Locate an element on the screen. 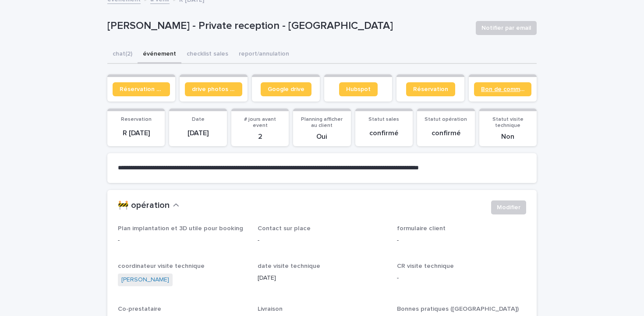 The height and width of the screenshot is (316, 644). span: # jours avant event is located at coordinates (260, 123).